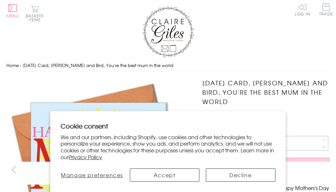  Describe the element at coordinates (165, 175) in the screenshot. I see `button: Accept` at that location.